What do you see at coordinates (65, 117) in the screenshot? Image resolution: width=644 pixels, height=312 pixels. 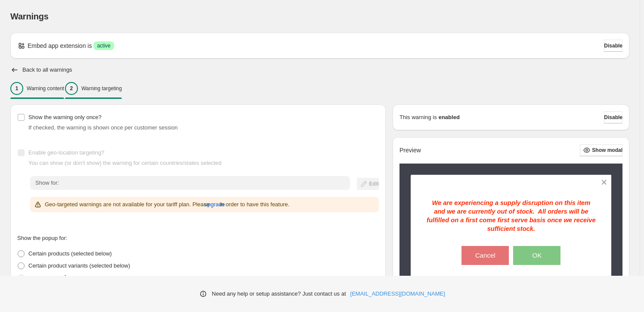 I see `span: Show the warning only once?` at bounding box center [65, 117].